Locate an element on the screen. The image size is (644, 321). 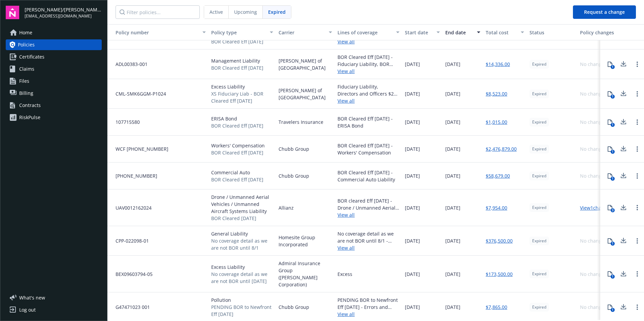
span: Excess Liability is located at coordinates (242, 87).